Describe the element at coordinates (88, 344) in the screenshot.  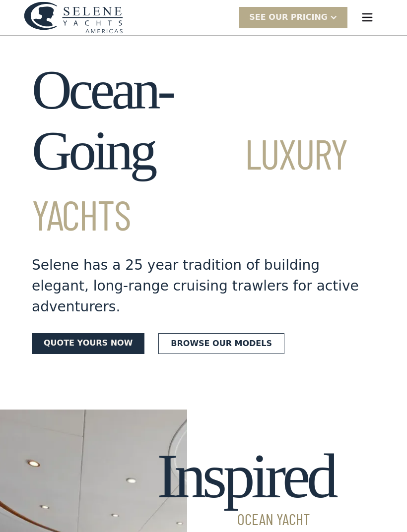
I see `a: Quote yours now` at that location.